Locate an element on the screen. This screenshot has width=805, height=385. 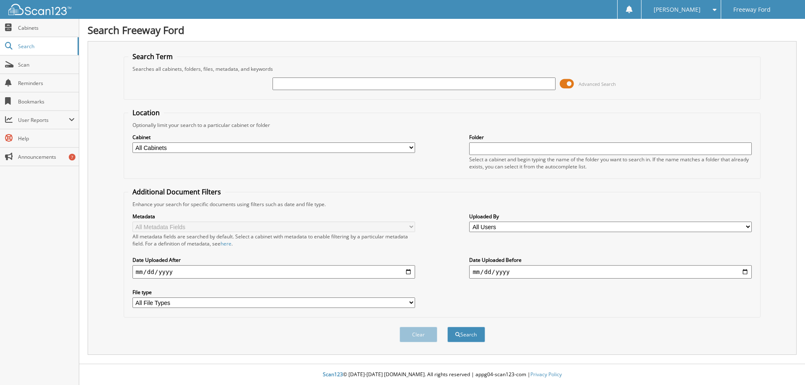
label: Metadata is located at coordinates (274, 216).